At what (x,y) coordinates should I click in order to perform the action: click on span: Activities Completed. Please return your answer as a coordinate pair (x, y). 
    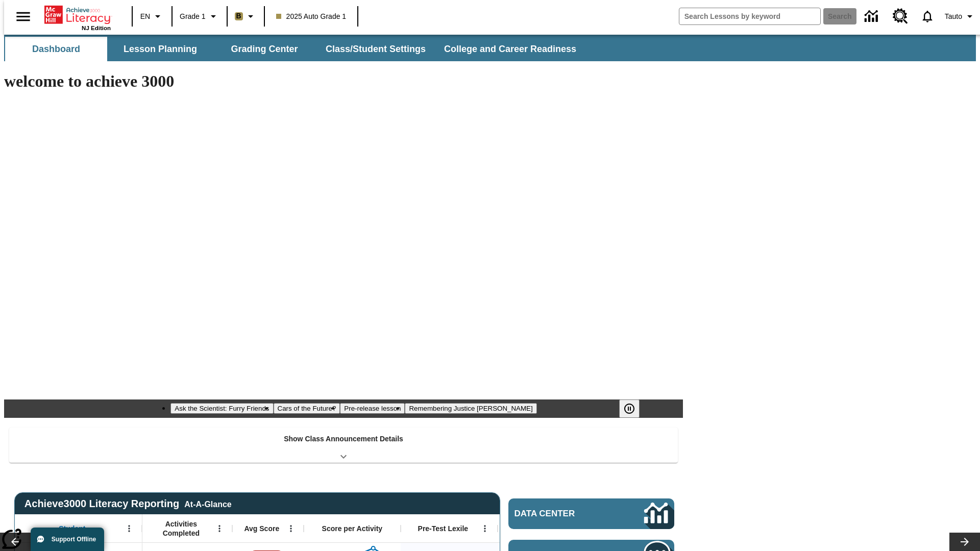
    Looking at the image, I should click on (181, 529).